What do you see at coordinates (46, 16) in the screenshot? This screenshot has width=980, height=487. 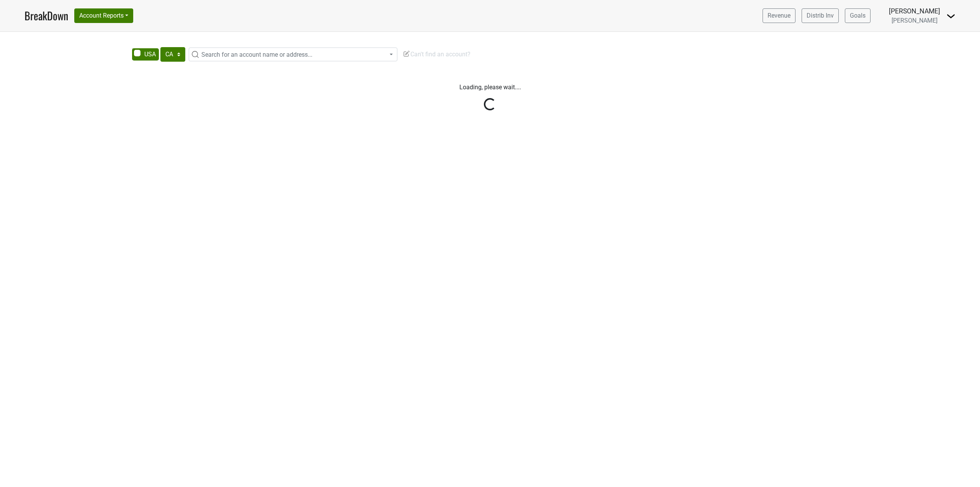 I see `a: BreakDown` at bounding box center [46, 16].